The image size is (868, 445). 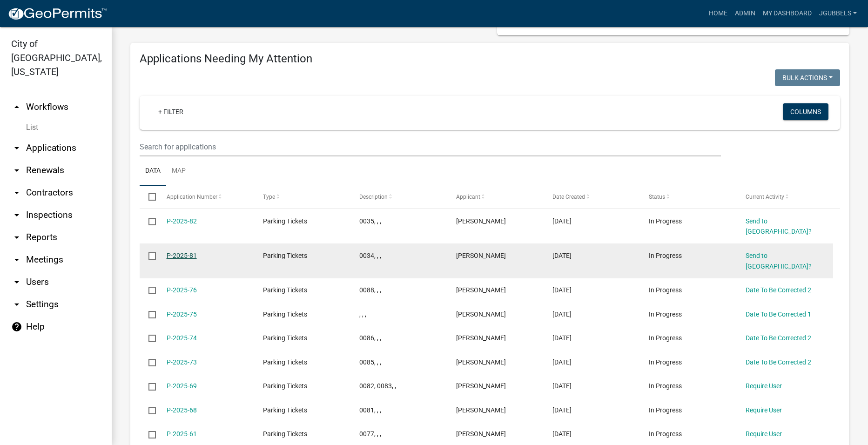 I want to click on datatable-header-cell: Select, so click(x=149, y=197).